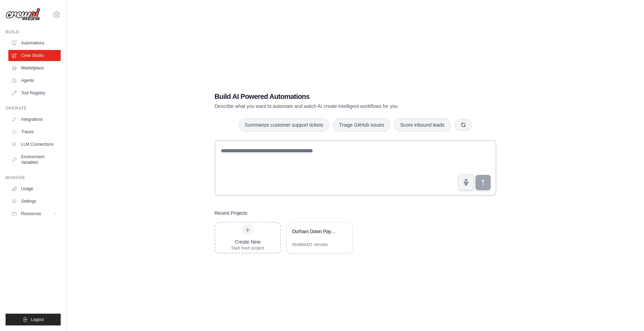  I want to click on button: Resources, so click(34, 213).